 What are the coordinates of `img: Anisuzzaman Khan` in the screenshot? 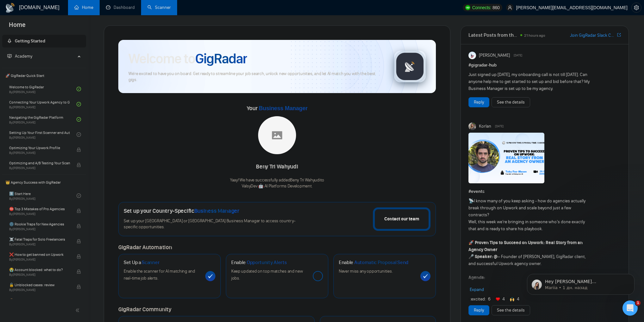 It's located at (473, 56).